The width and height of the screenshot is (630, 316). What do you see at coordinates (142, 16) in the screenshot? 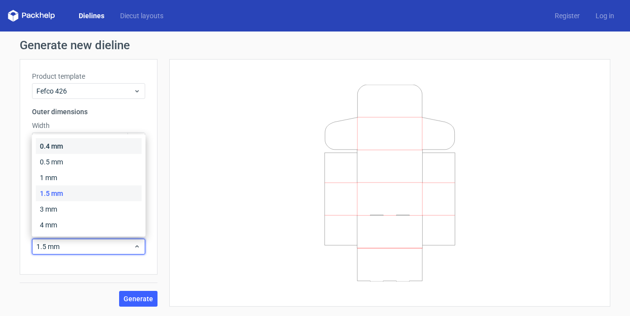
I see `a: Diecut layouts` at bounding box center [142, 16].